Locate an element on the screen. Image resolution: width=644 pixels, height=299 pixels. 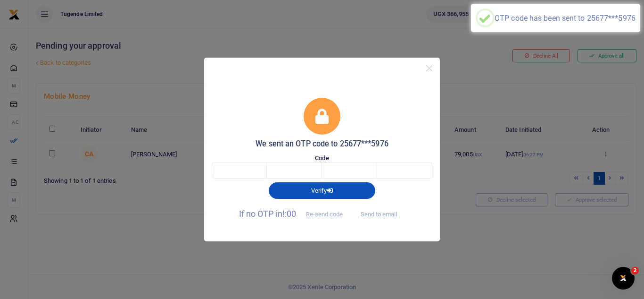
label: Code is located at coordinates (322, 158).